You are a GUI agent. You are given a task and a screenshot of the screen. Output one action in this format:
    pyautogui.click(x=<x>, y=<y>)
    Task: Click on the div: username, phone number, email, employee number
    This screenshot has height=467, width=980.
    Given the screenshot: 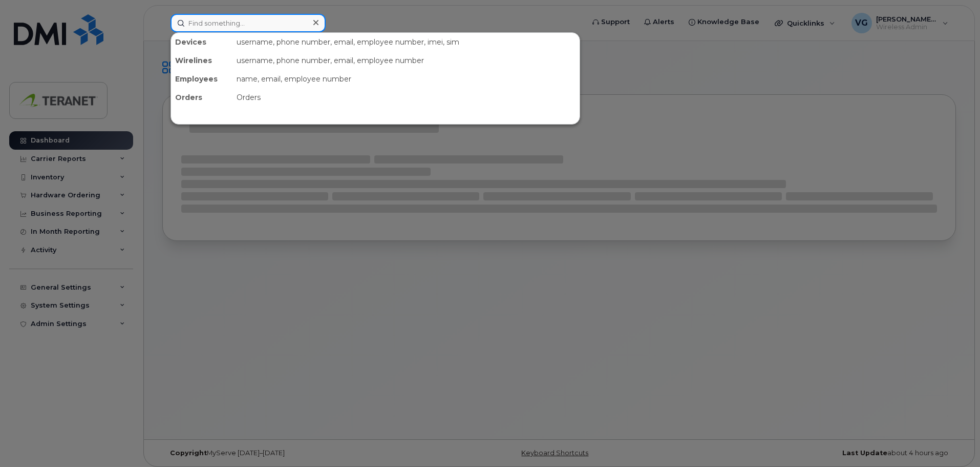 What is the action you would take?
    pyautogui.click(x=406, y=60)
    